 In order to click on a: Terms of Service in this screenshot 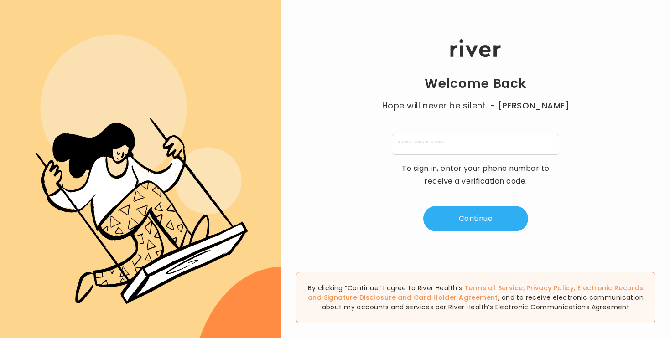, I will do `click(494, 288)`.